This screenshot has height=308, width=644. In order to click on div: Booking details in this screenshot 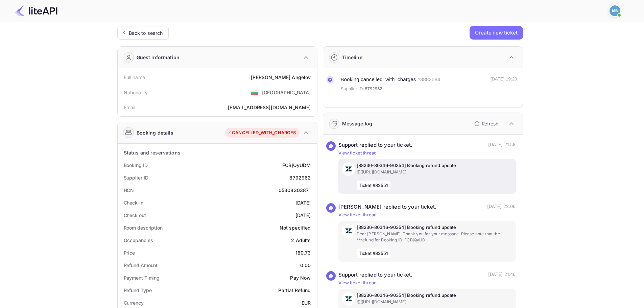, I will do `click(154, 133)`.